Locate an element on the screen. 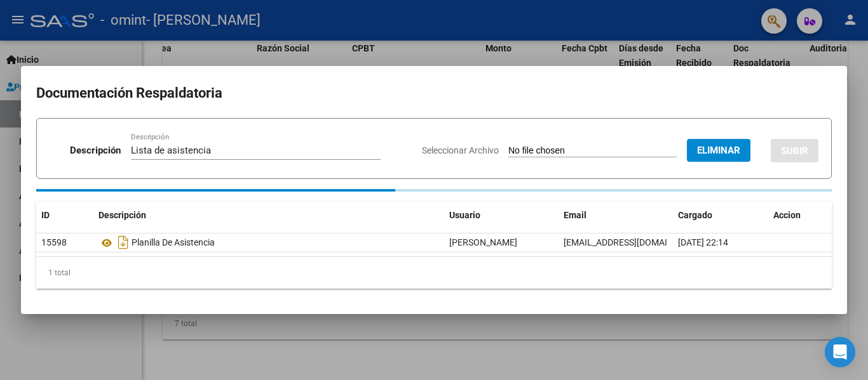 The width and height of the screenshot is (868, 380). span: Accion is located at coordinates (786, 215).